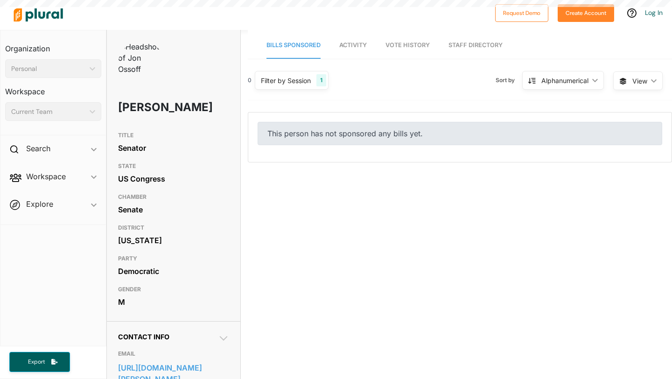  I want to click on a: Vote History, so click(407, 45).